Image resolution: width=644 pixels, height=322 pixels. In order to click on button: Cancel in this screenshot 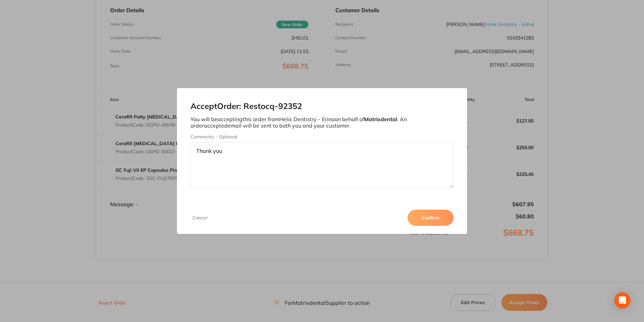, I will do `click(200, 218)`.